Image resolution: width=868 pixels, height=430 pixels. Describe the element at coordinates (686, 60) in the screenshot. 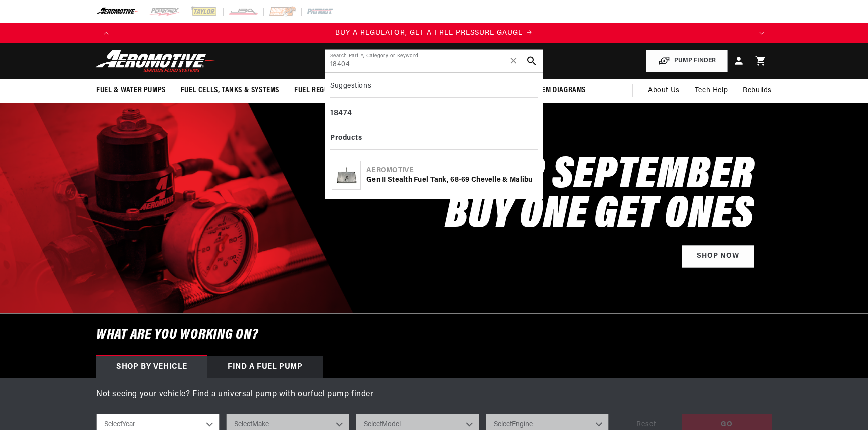

I see `button: PUMP FINDER` at that location.